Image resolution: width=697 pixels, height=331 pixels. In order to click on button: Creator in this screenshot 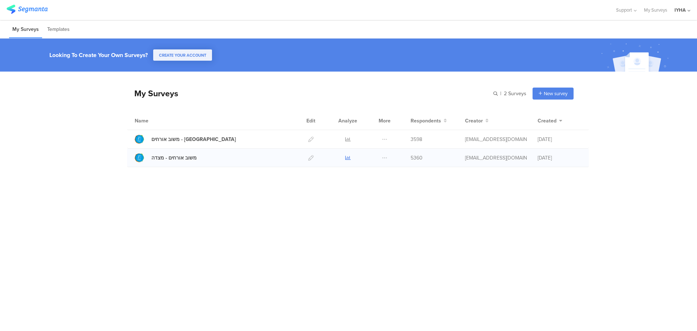, I will do `click(477, 121)`.